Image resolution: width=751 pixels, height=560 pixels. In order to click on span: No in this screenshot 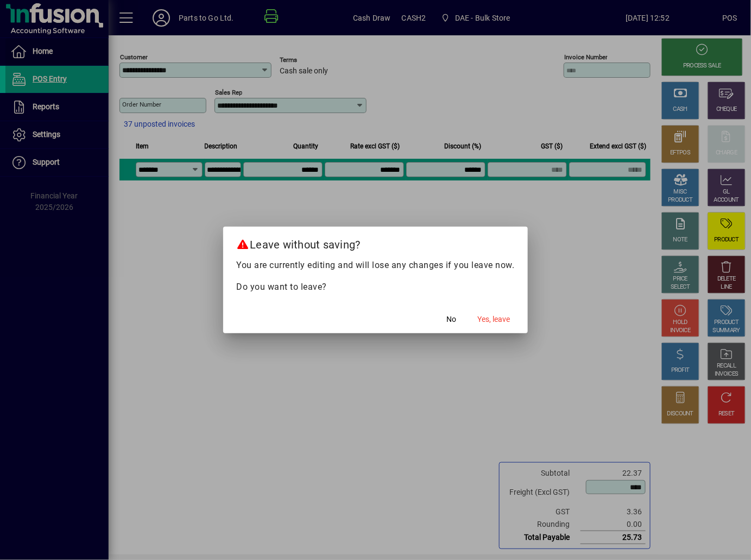, I will do `click(452, 319)`.